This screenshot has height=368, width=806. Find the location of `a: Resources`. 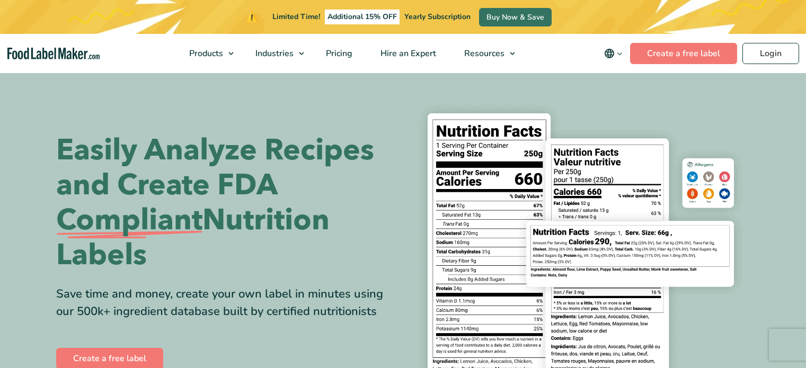

a: Resources is located at coordinates (485, 54).